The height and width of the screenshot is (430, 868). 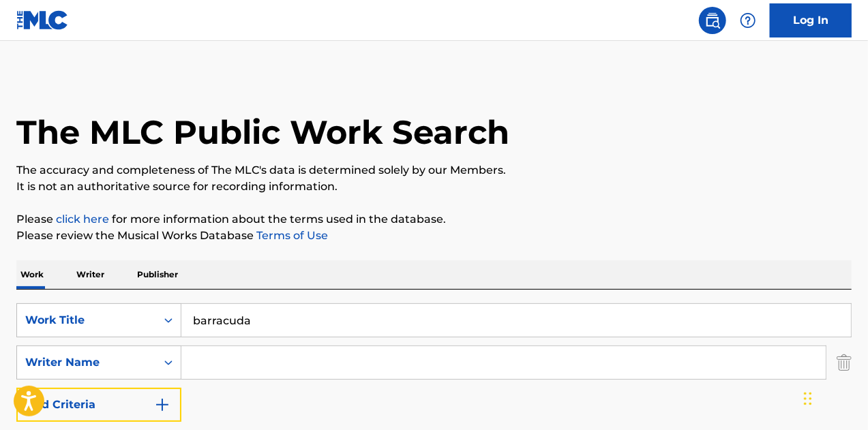 What do you see at coordinates (809, 398) in the screenshot?
I see `div: Drag` at bounding box center [809, 398].